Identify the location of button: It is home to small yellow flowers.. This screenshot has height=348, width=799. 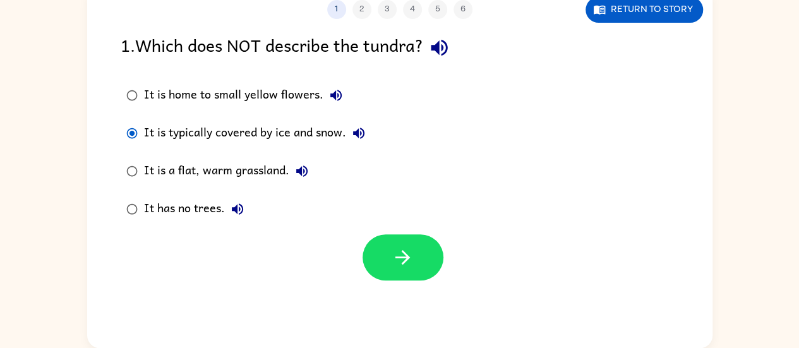
(336, 95).